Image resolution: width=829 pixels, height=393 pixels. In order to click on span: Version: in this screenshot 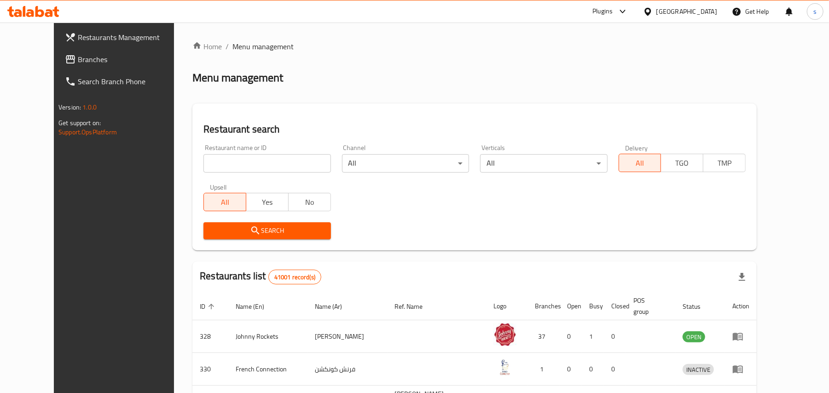, I will do `click(70, 107)`.